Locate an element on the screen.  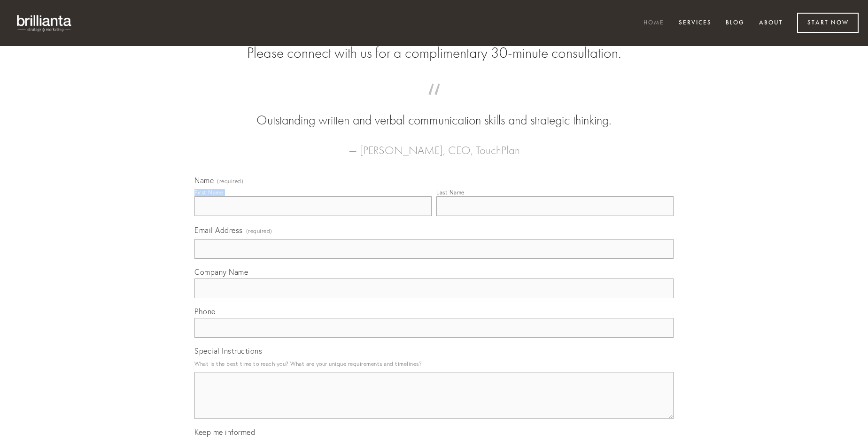
div: First Name is located at coordinates (209, 192).